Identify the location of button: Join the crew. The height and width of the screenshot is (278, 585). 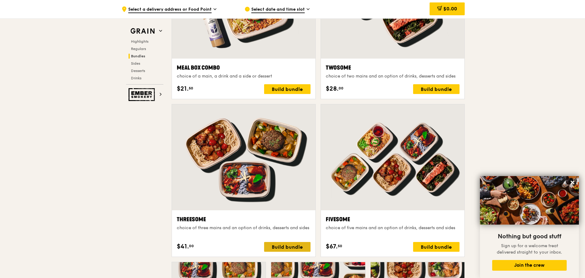
(529, 265).